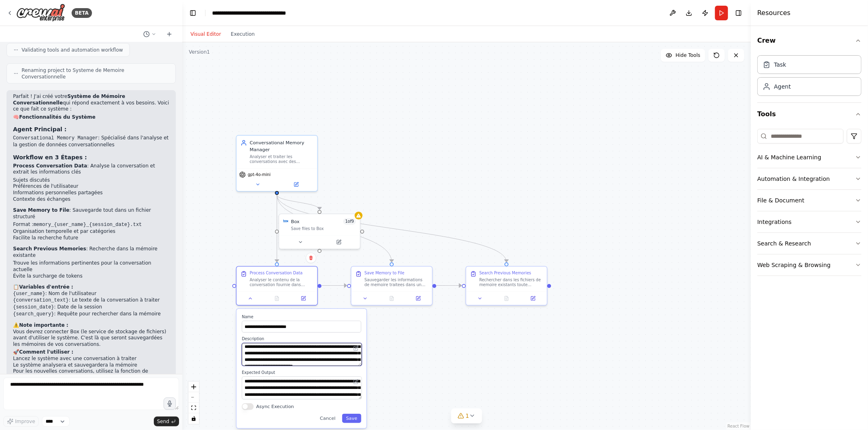  Describe the element at coordinates (809, 265) in the screenshot. I see `button: Web Scraping & Browsing` at that location.